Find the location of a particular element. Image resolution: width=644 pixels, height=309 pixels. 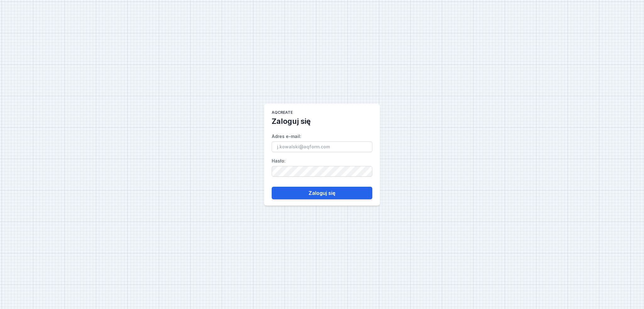

h1: AQcreate is located at coordinates (282, 113).